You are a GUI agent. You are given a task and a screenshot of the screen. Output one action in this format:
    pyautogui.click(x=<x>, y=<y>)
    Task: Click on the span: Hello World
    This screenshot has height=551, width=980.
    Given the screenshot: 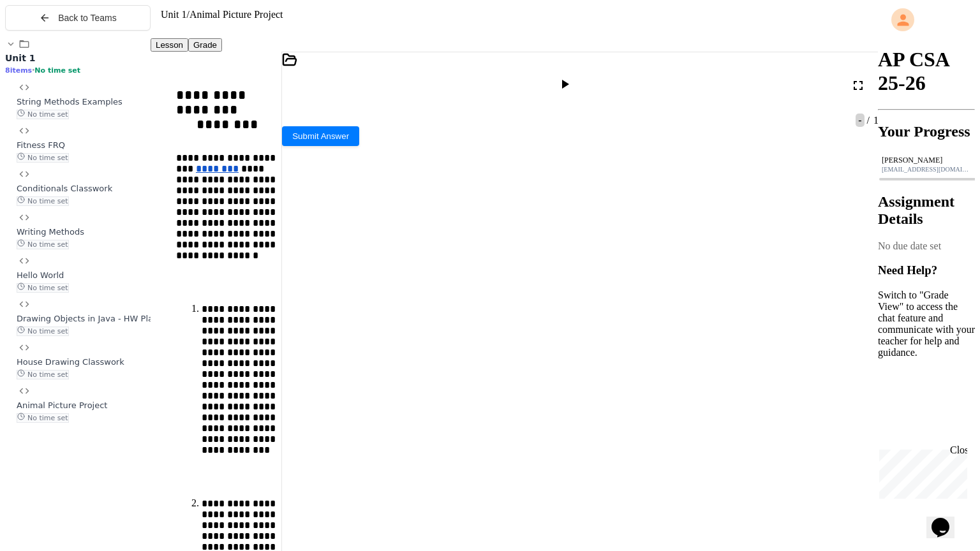 What is the action you would take?
    pyautogui.click(x=40, y=275)
    